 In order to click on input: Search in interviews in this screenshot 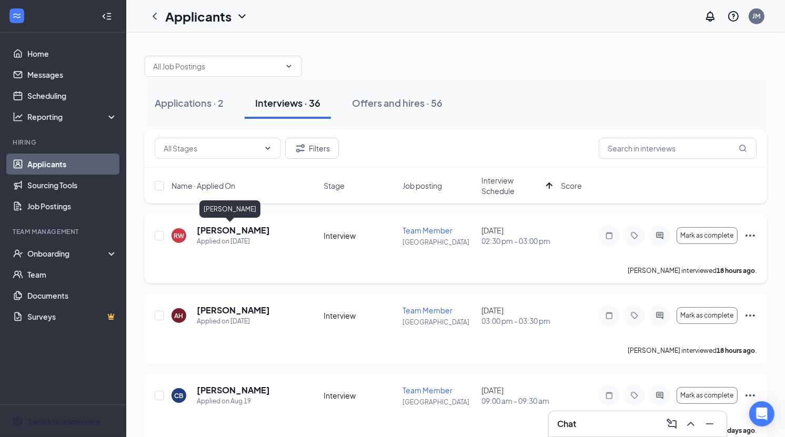, I will do `click(677, 148)`.